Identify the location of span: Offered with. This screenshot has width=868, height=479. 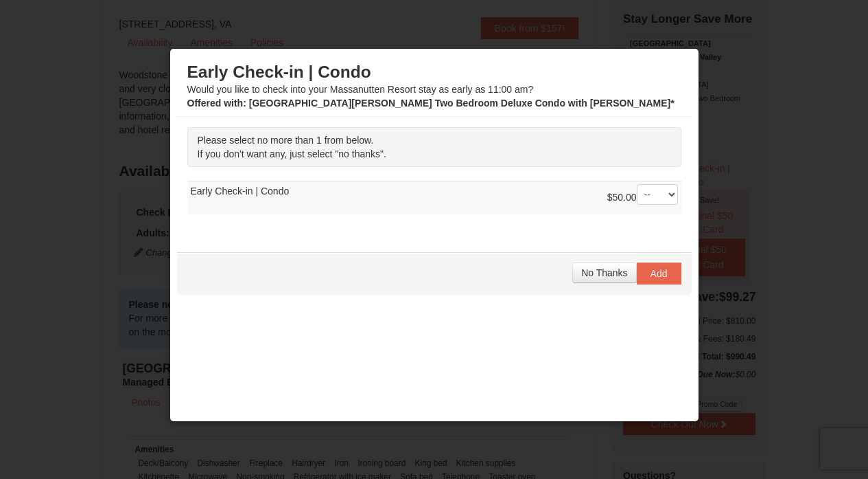
(215, 103).